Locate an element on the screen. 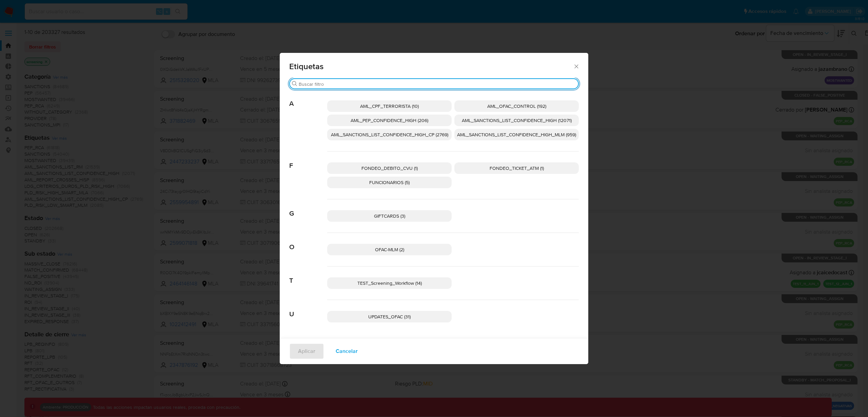 The width and height of the screenshot is (868, 417). button: Cerrar is located at coordinates (576, 66).